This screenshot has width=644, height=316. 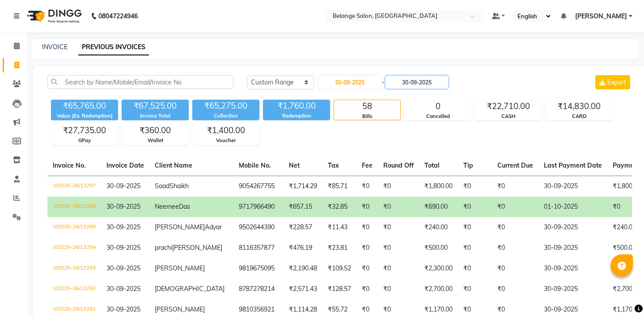 I want to click on td: ₹1,714.29, so click(x=302, y=186).